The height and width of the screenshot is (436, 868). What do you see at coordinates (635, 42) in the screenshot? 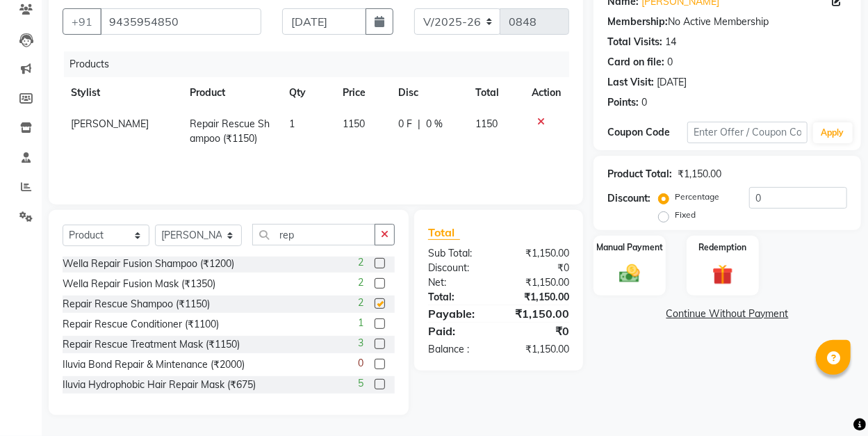
I see `div: Total Visits:` at bounding box center [635, 42].